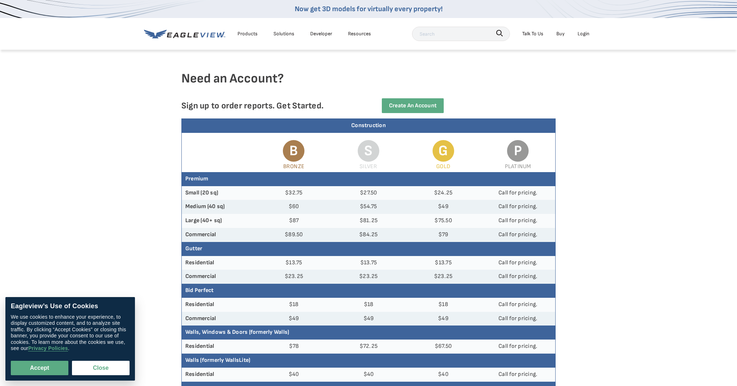 The height and width of the screenshot is (386, 737). What do you see at coordinates (294, 235) in the screenshot?
I see `td: $89.50` at bounding box center [294, 235].